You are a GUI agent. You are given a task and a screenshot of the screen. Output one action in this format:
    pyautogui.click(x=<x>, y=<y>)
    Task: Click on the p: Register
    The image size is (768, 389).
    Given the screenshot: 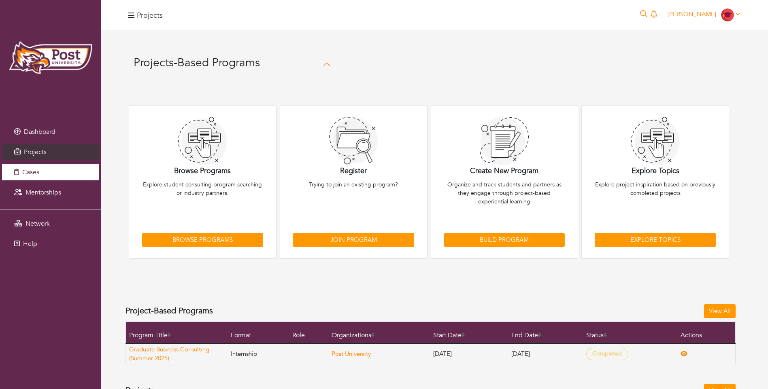 What is the action you would take?
    pyautogui.click(x=353, y=171)
    